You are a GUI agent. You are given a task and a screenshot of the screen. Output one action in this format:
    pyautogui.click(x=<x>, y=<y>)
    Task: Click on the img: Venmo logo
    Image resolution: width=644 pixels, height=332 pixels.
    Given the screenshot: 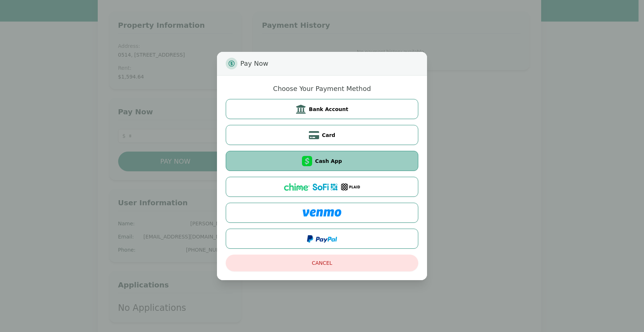 What is the action you would take?
    pyautogui.click(x=322, y=213)
    